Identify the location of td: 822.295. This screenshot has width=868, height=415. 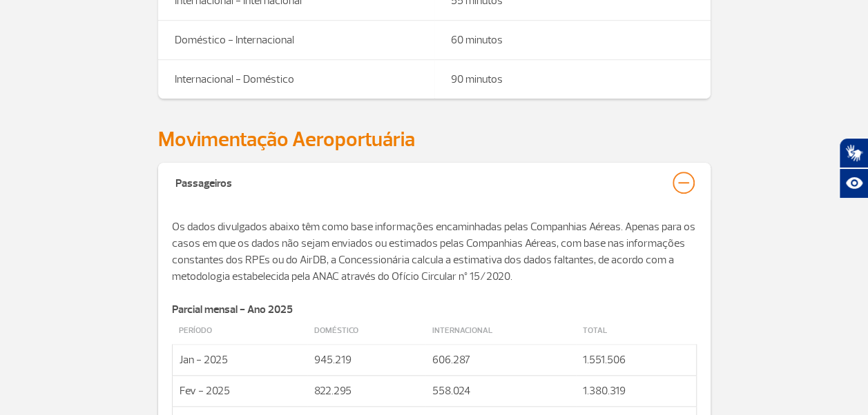
(366, 390).